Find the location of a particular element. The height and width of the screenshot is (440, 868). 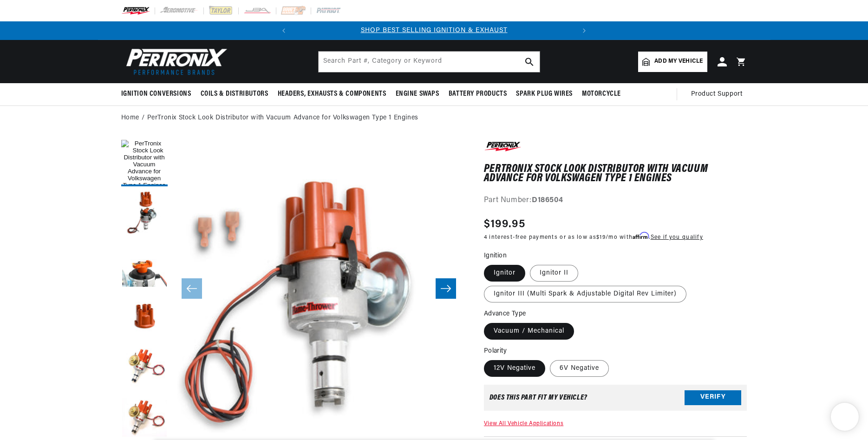

summary: Battery Products is located at coordinates (478, 94).